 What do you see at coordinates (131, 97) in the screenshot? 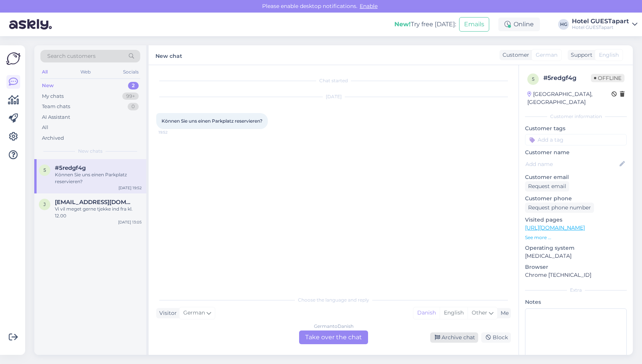
I see `div: 99+` at bounding box center [131, 97].